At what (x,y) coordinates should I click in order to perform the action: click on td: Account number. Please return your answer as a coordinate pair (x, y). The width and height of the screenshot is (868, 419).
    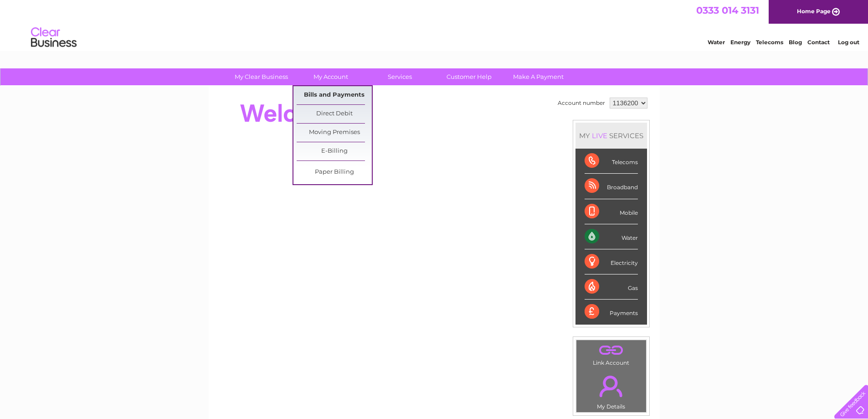
    Looking at the image, I should click on (581, 103).